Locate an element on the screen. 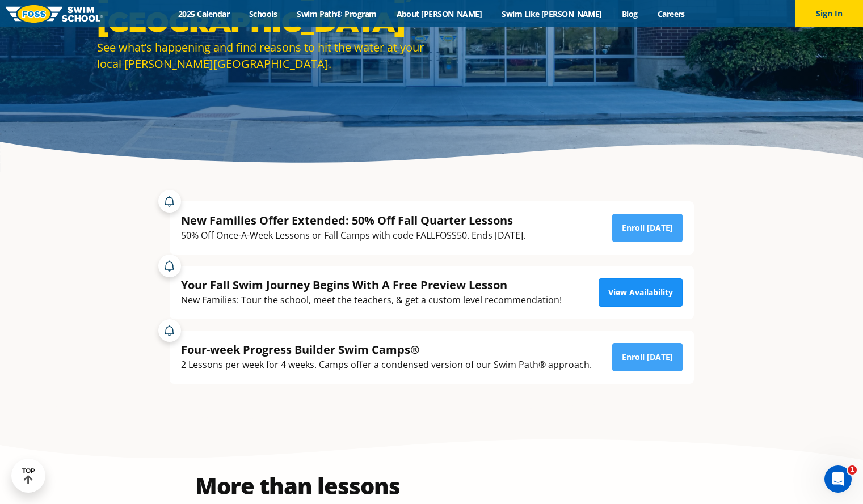 This screenshot has height=504, width=863. div: TOP is located at coordinates (28, 476).